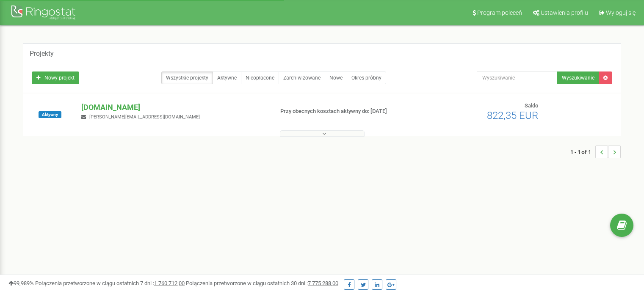 The image size is (644, 294). Describe the element at coordinates (621, 13) in the screenshot. I see `span: Wyloguj się` at that location.